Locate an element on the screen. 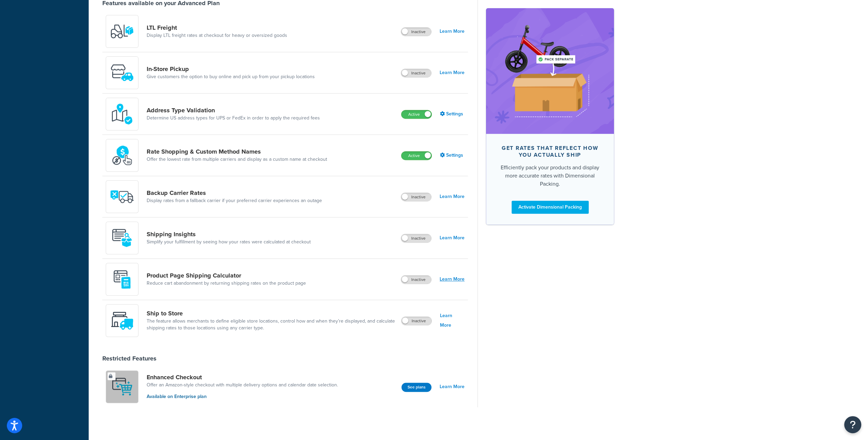 Image resolution: width=868 pixels, height=440 pixels. a: Shipping Insights is located at coordinates (229, 234).